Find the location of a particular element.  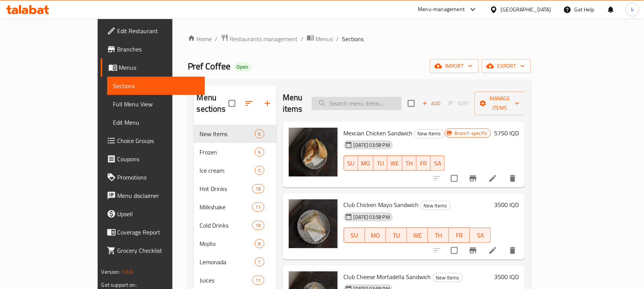

span: Promotions is located at coordinates (158, 177).